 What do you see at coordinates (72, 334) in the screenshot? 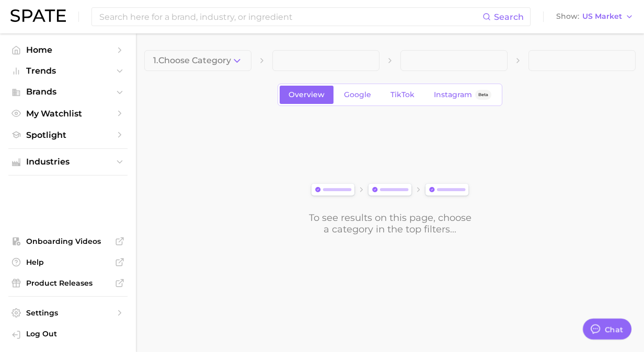
I see `span: Log Out` at bounding box center [72, 334].